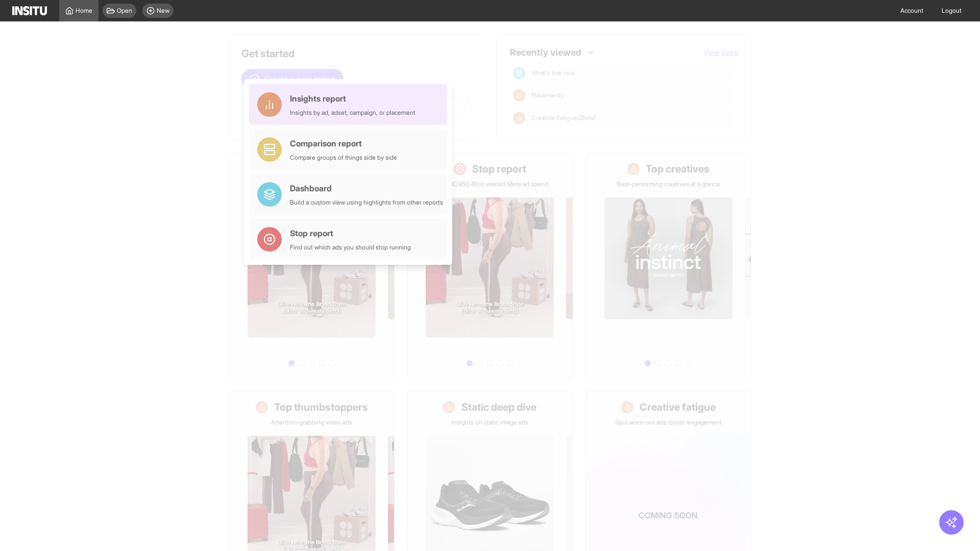 Image resolution: width=980 pixels, height=551 pixels. I want to click on div: Compare groups of things side by side, so click(343, 158).